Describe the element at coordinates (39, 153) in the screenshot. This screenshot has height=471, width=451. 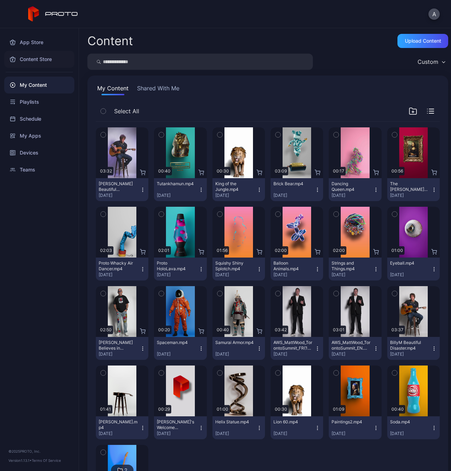
I see `a: Devices` at that location.